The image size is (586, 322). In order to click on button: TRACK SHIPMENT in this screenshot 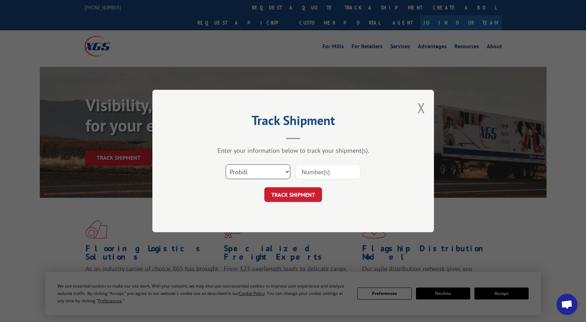, I will do `click(293, 195)`.